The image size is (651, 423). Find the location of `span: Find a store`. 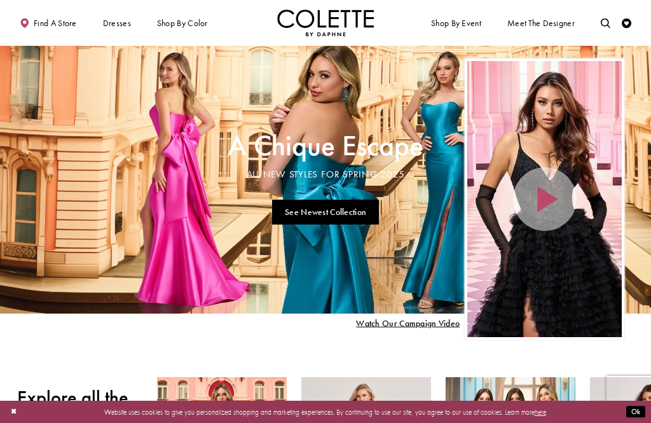

span: Find a store is located at coordinates (55, 23).